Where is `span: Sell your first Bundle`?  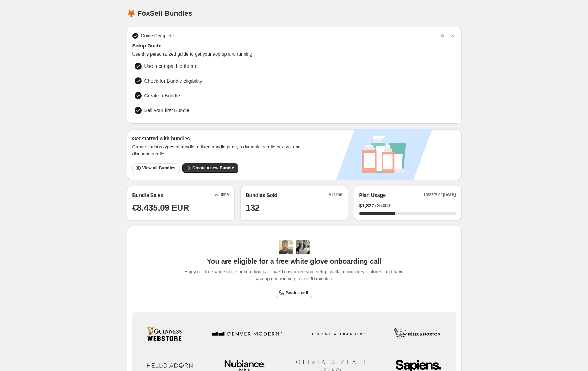
span: Sell your first Bundle is located at coordinates (167, 110).